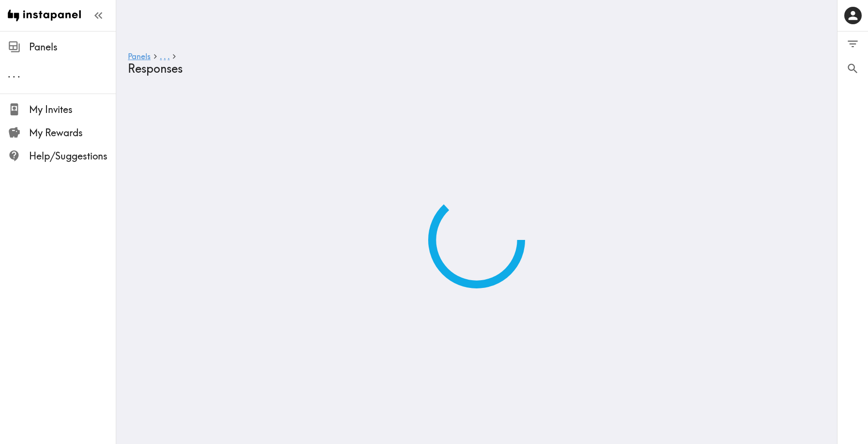  Describe the element at coordinates (473, 69) in the screenshot. I see `h4: Responses` at that location.